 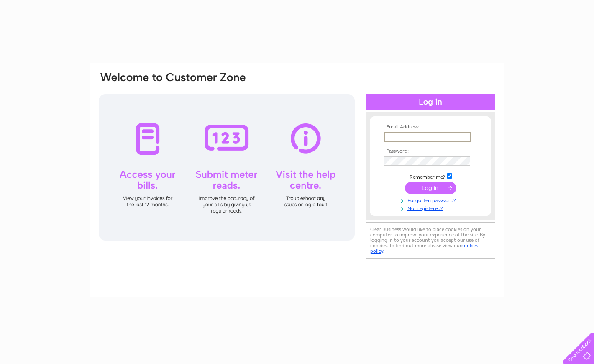 What do you see at coordinates (431, 199) in the screenshot?
I see `a: Forgotten password?` at bounding box center [431, 199].